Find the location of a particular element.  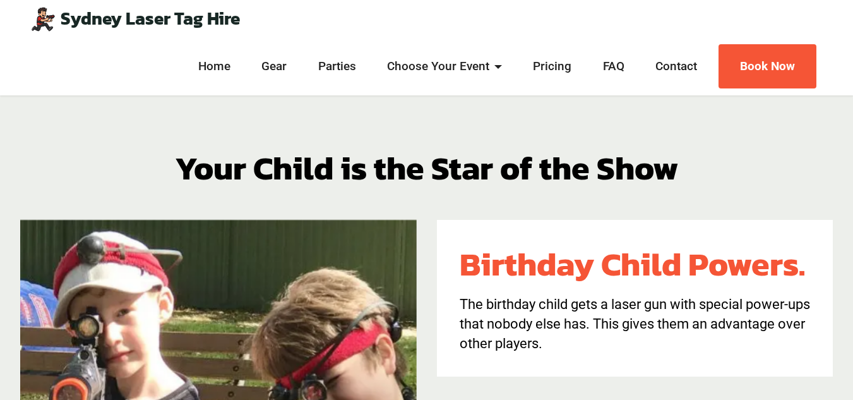

a: Sydney Laser Tag Hire is located at coordinates (150, 19).